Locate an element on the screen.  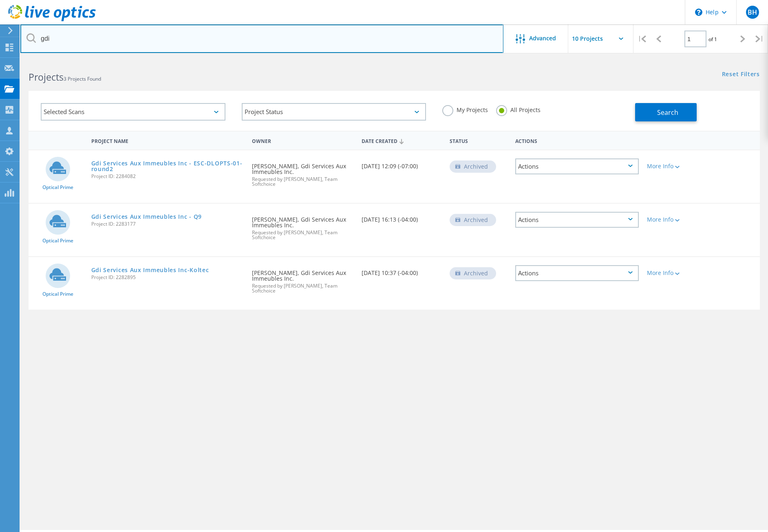
span: of 1 is located at coordinates (713, 39).